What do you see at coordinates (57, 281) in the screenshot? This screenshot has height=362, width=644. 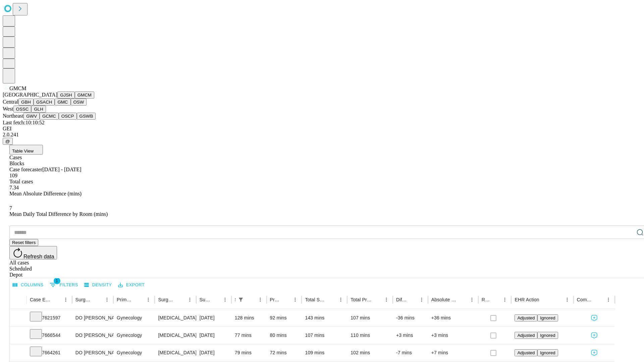 I see `span: 1` at bounding box center [57, 281].